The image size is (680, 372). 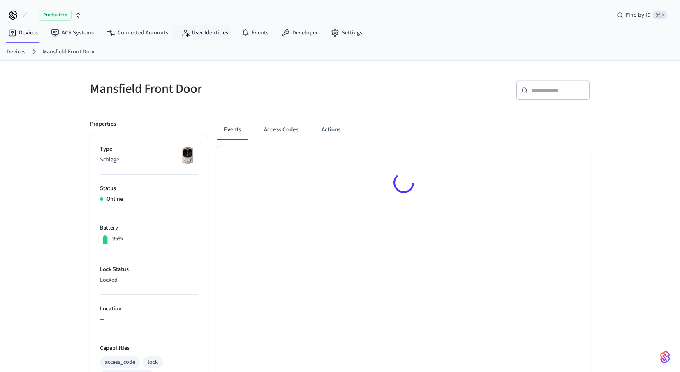 I want to click on button: Access Codes, so click(x=281, y=130).